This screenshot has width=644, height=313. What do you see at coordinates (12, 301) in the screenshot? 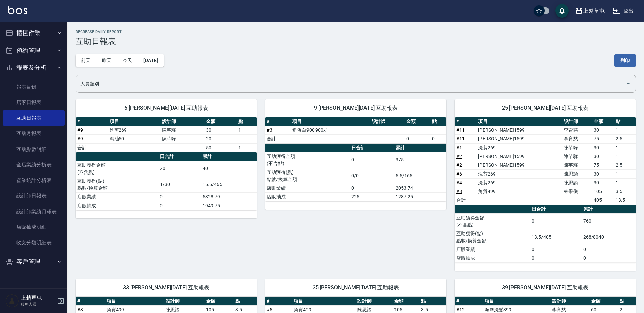
I see `img: Person` at bounding box center [12, 301].